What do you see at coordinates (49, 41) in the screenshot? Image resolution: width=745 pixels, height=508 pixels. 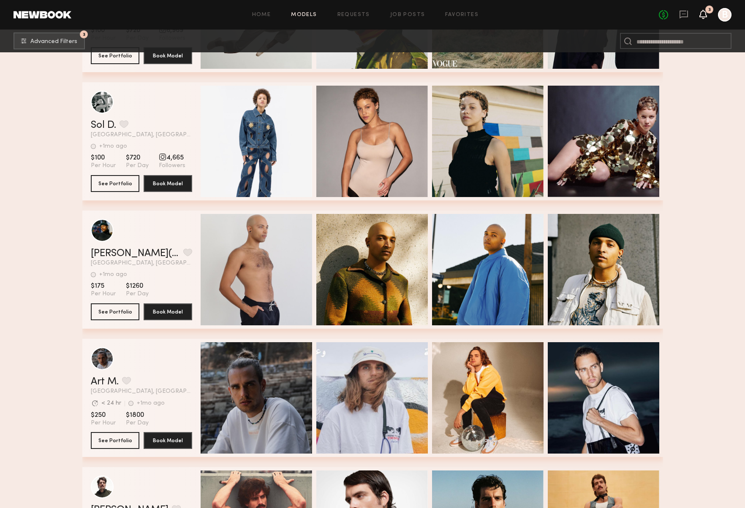 I see `button: 3Advanced Filters` at bounding box center [49, 41].